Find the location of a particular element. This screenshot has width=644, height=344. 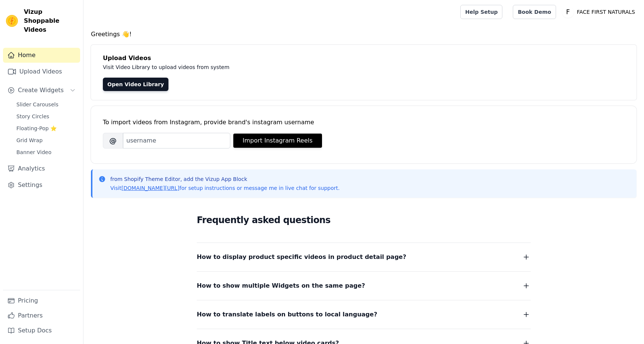

div: To import videos from Instagram, provide brand's instagram username is located at coordinates (363, 122).